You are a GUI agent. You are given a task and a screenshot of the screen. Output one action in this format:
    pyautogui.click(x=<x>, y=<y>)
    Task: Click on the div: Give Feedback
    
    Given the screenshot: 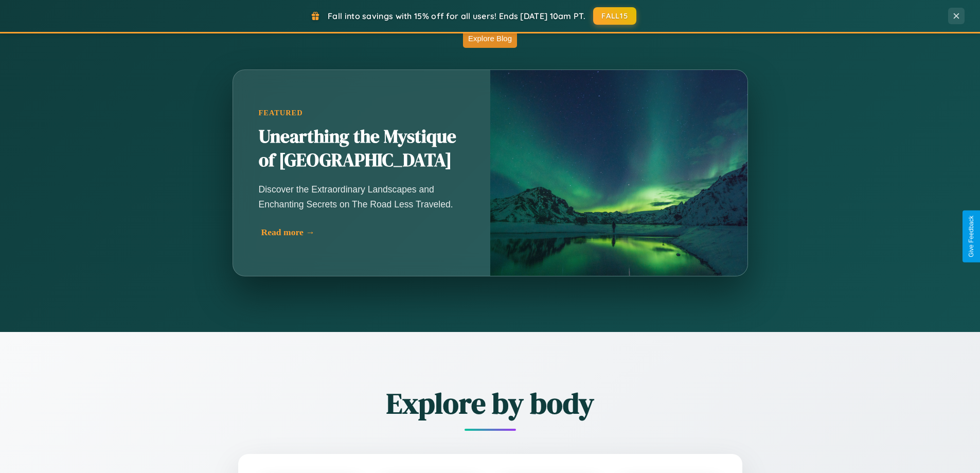 What is the action you would take?
    pyautogui.click(x=972, y=236)
    